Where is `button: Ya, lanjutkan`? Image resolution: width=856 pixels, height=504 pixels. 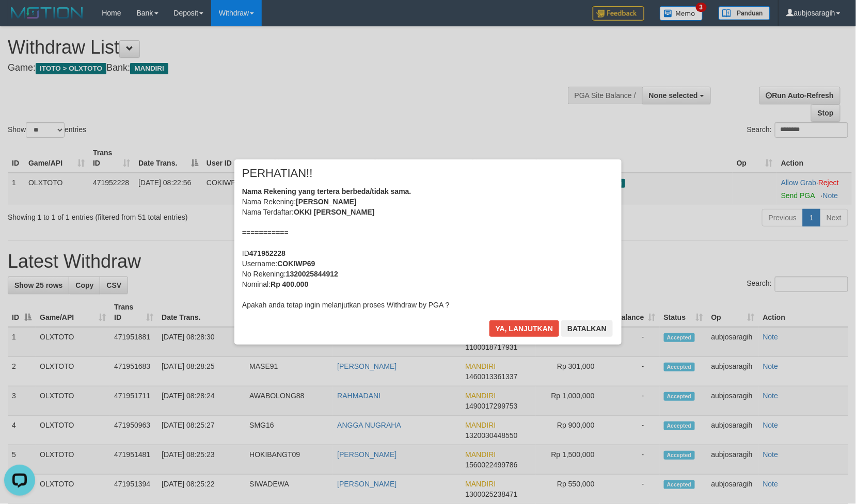 button: Ya, lanjutkan is located at coordinates (524, 328).